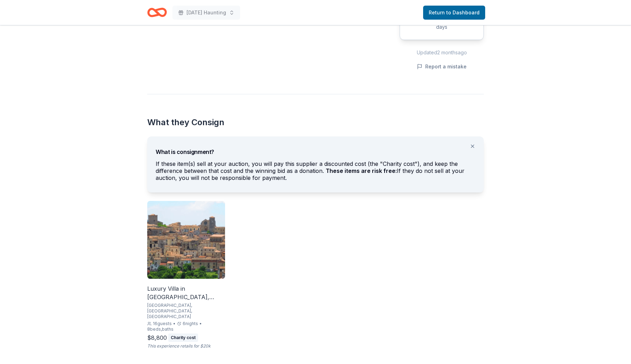 The width and height of the screenshot is (631, 364). I want to click on span: These items are risk free:, so click(361, 171).